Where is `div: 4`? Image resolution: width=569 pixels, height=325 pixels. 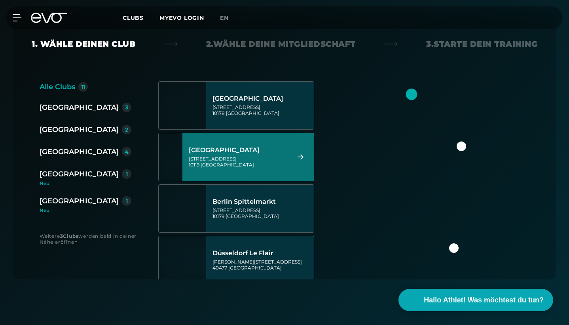 div: 4 is located at coordinates (127, 152).